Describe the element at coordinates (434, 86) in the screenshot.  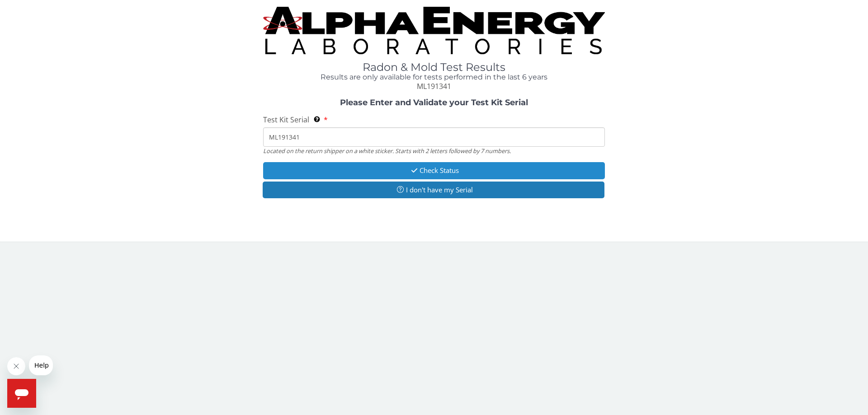
I see `span: ML191341` at that location.